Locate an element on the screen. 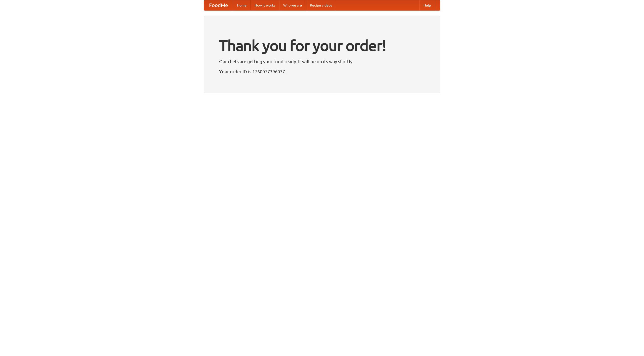 Image resolution: width=644 pixels, height=356 pixels. a: Who we are is located at coordinates (293, 5).